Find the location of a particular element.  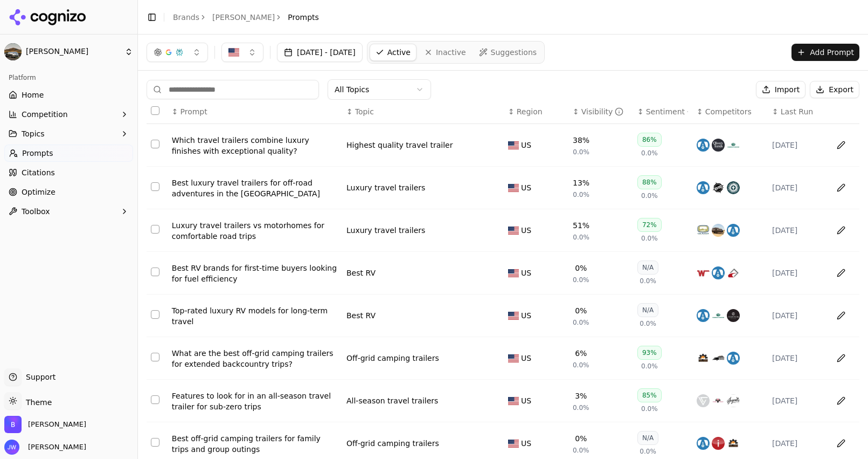

a: Suggestions is located at coordinates (509, 53).